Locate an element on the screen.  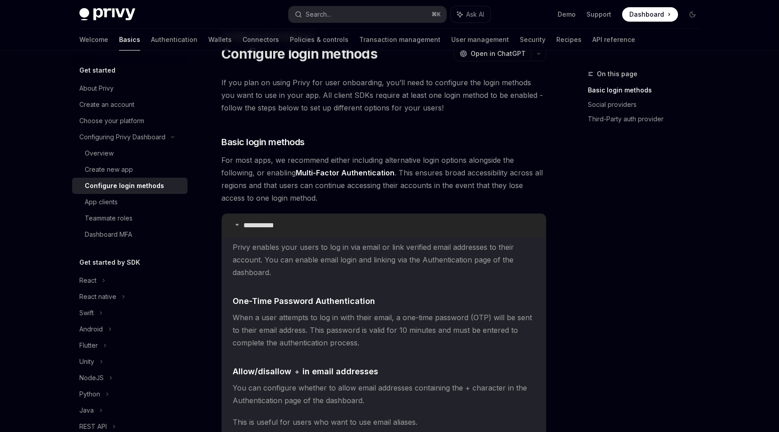
div: Search... is located at coordinates (318, 14).